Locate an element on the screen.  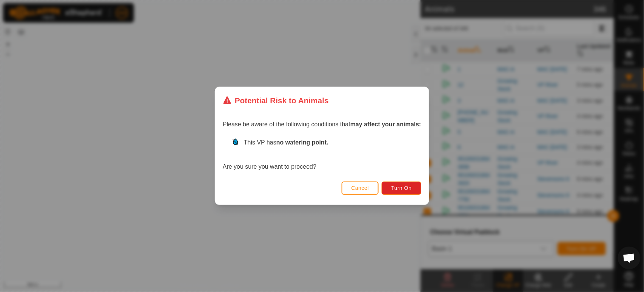
span: Turn On is located at coordinates (401, 188).